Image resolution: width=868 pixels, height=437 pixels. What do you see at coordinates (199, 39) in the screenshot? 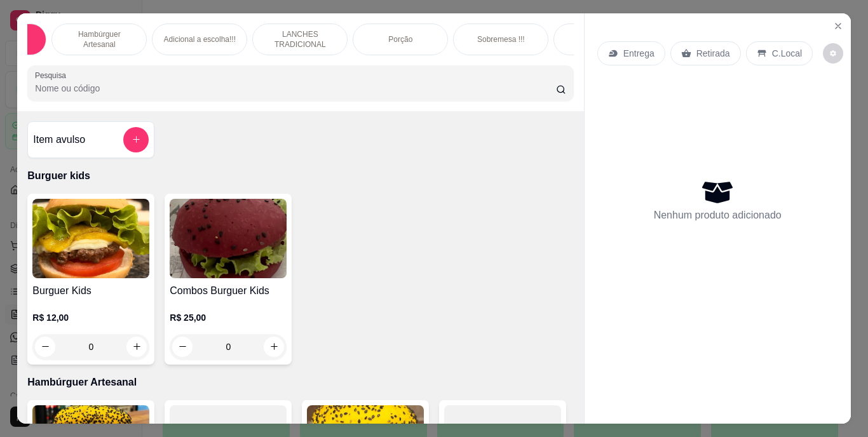
I see `p: Adicional a escolha!!!` at bounding box center [199, 39].